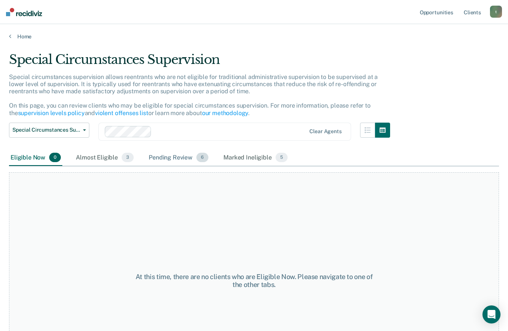 This screenshot has width=508, height=331. I want to click on span: 3, so click(128, 157).